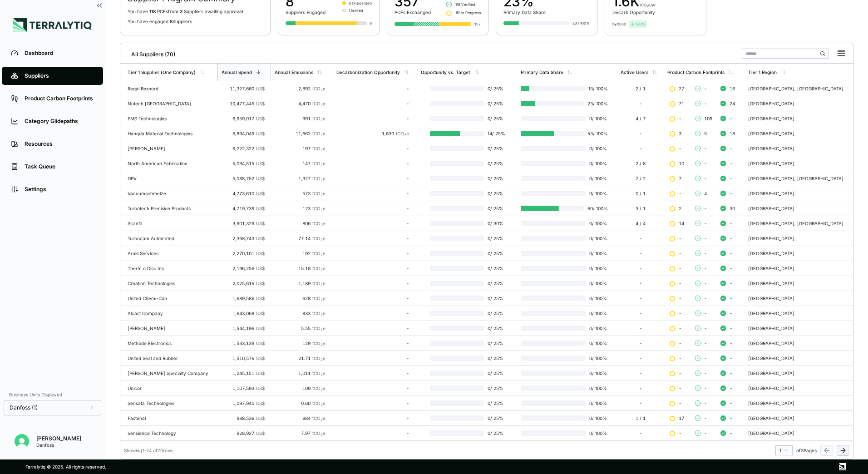 This screenshot has width=868, height=474. I want to click on div: Vacuumschmelze, so click(170, 194).